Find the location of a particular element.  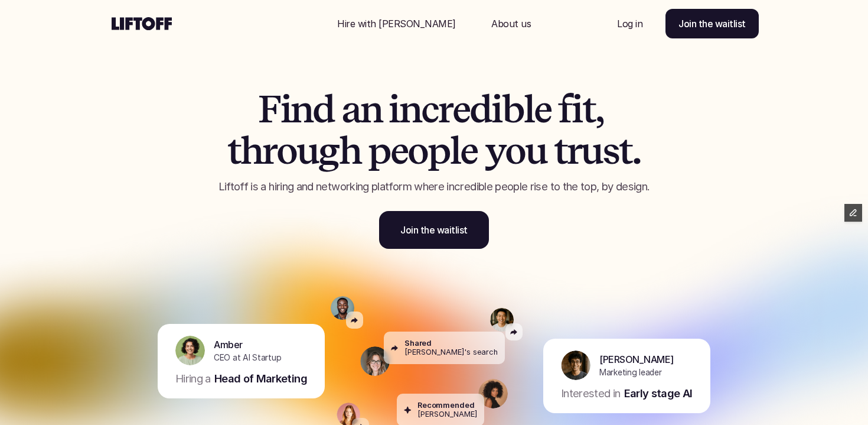

p: Interested in is located at coordinates (590, 394).